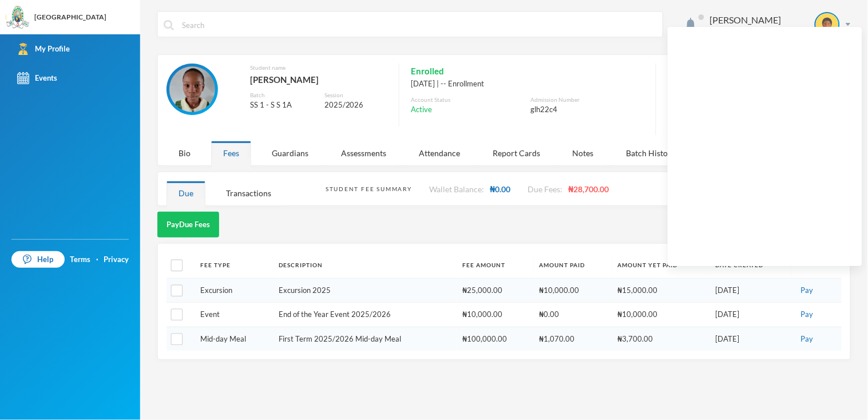 This screenshot has height=420, width=868. I want to click on div: Student Fee Summary, so click(369, 189).